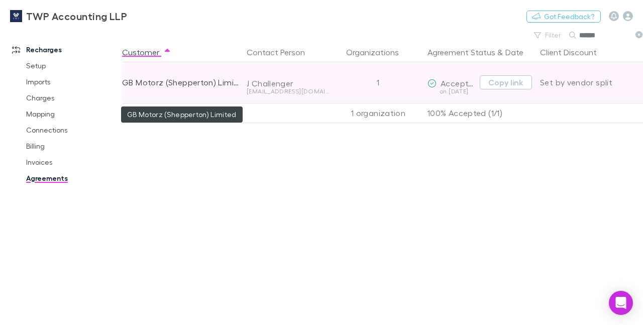 This screenshot has width=643, height=325. Describe the element at coordinates (378, 113) in the screenshot. I see `div: 1 organization` at that location.